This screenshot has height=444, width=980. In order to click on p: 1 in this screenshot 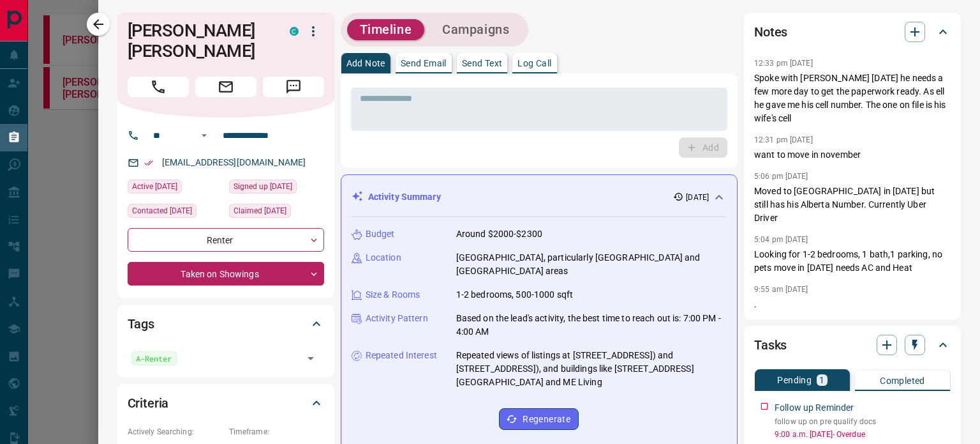, I will do `click(822, 380)`.